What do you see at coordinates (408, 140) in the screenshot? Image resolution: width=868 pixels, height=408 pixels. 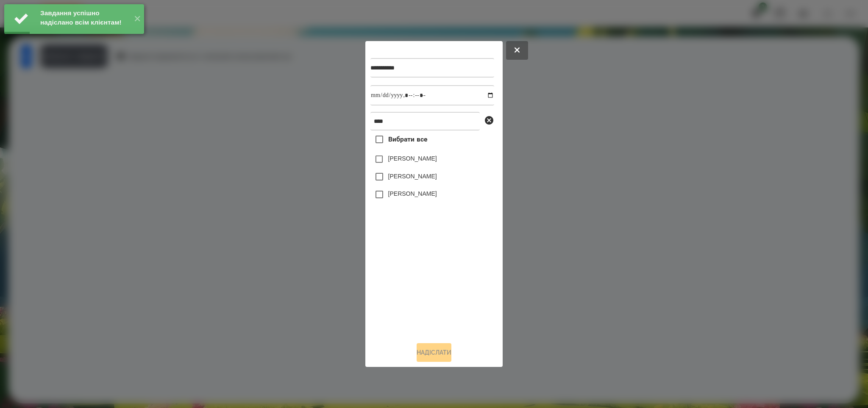 I see `span: Вибрати все` at bounding box center [408, 140].